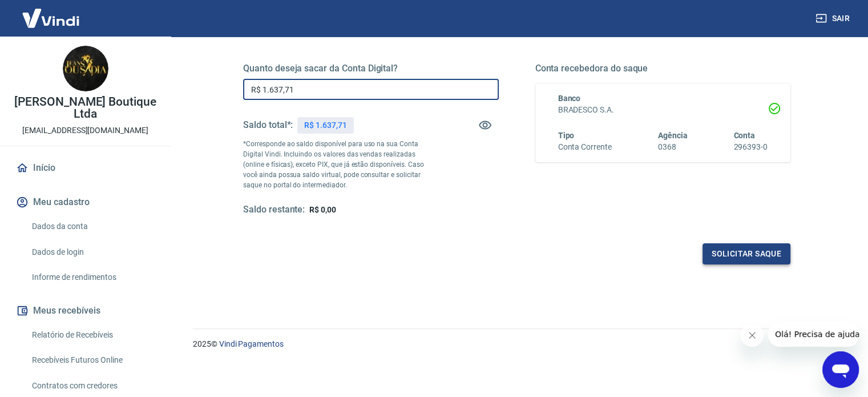 This screenshot has height=397, width=868. Describe the element at coordinates (339, 165) in the screenshot. I see `p: *Corresponde ao saldo disponível para uso na sua Conta Digital Vindi. Incluindo os valores das ve...` at that location.